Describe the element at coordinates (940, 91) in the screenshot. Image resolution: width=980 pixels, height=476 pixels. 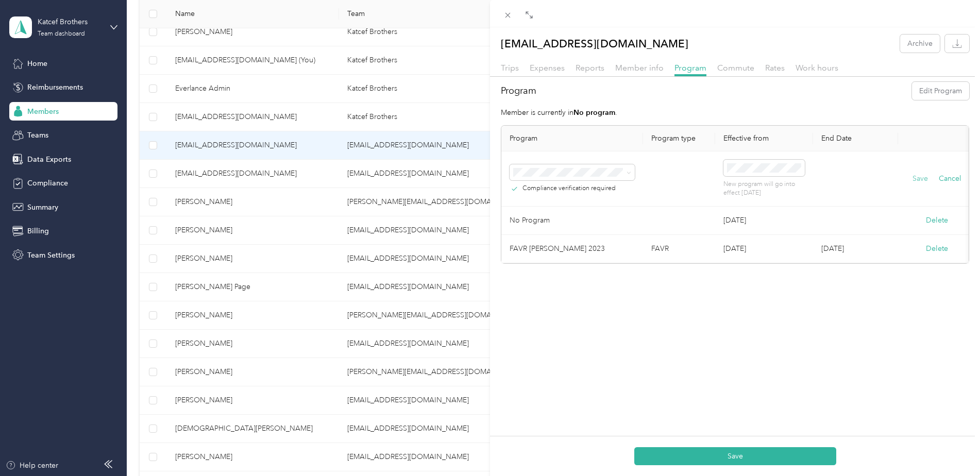
I see `button: Edit Program` at that location.